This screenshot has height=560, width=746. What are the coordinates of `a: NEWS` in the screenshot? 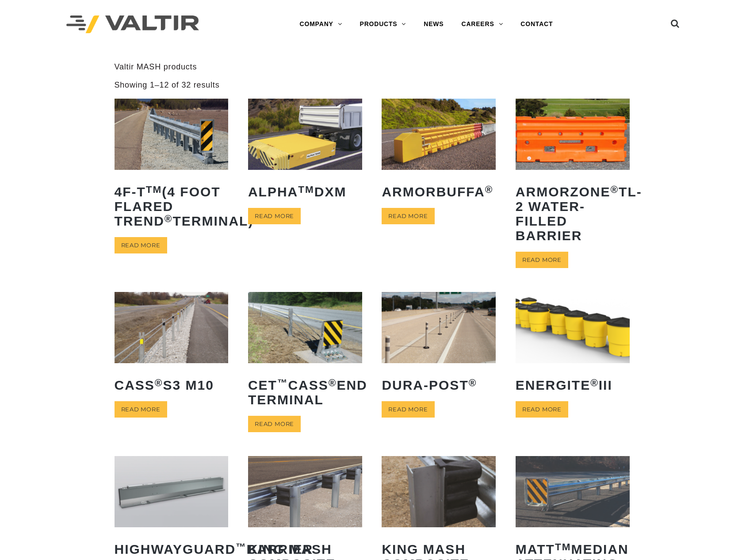 It's located at (433, 24).